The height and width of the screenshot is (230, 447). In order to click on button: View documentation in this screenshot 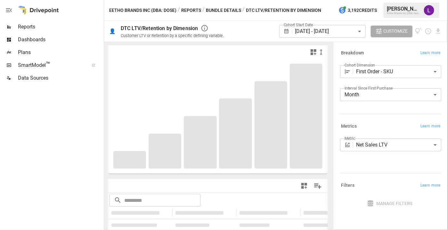, I will do `click(418, 31)`.